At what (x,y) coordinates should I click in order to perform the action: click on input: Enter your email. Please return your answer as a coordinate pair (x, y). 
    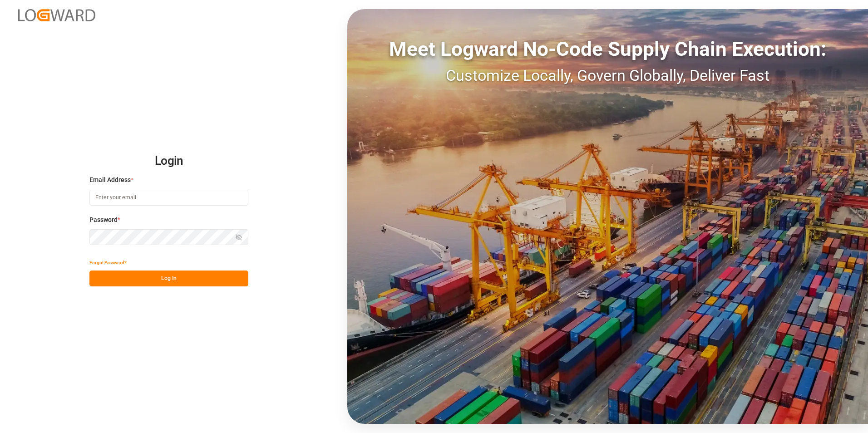
    Looking at the image, I should click on (169, 197).